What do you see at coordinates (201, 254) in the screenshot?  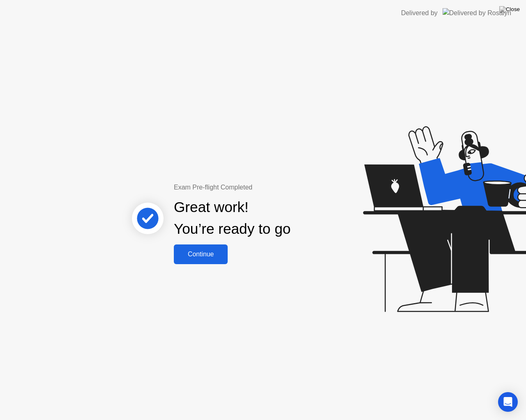 I see `button: Continue` at bounding box center [201, 254].